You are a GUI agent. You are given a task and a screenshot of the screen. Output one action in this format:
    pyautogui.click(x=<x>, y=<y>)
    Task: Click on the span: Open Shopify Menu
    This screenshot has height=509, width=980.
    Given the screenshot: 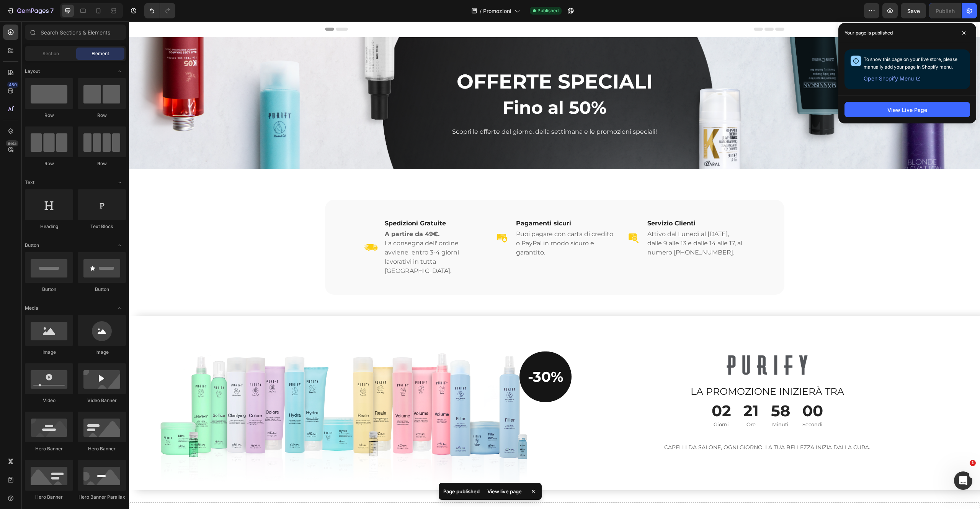 What is the action you would take?
    pyautogui.click(x=889, y=78)
    